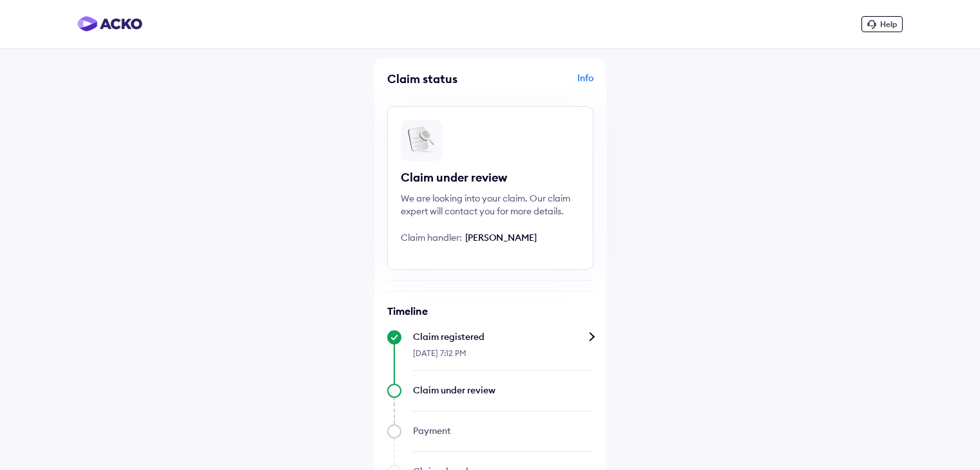 This screenshot has height=470, width=980. What do you see at coordinates (110, 24) in the screenshot?
I see `img: horizontal-gradient.png` at bounding box center [110, 24].